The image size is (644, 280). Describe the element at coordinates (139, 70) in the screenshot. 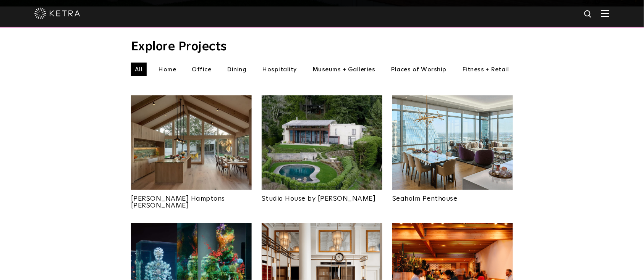

I see `li: All` at that location.